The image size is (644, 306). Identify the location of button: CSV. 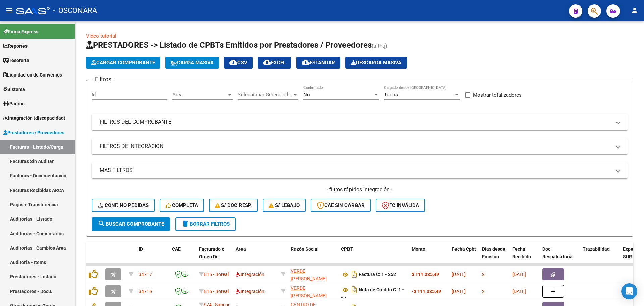
(238, 63).